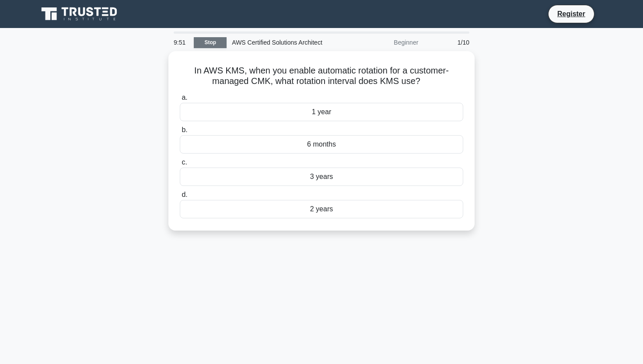 This screenshot has width=643, height=364. Describe the element at coordinates (184, 130) in the screenshot. I see `span: b.` at that location.